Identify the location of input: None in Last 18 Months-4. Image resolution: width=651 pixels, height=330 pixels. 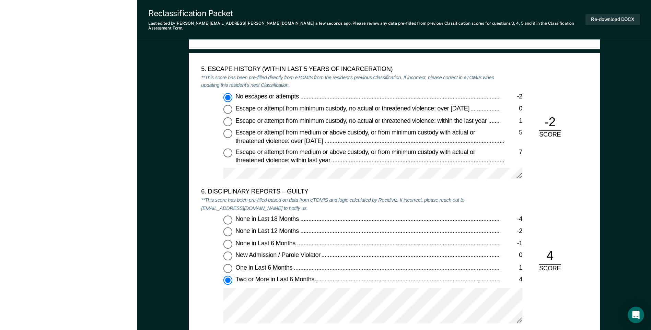
(228, 220).